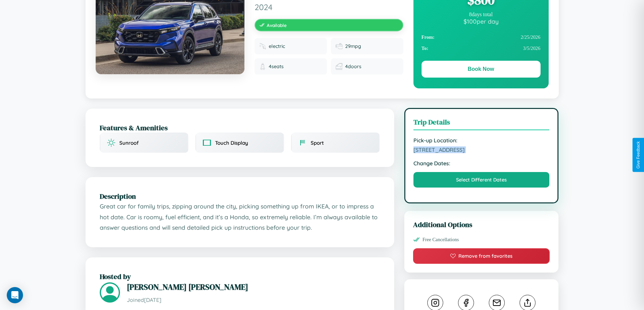 The height and width of the screenshot is (310, 644). I want to click on span: Sunroof, so click(129, 143).